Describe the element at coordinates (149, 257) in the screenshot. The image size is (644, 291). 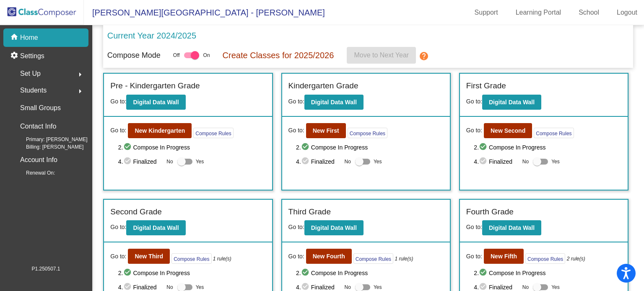
I see `button: New Third` at that location.